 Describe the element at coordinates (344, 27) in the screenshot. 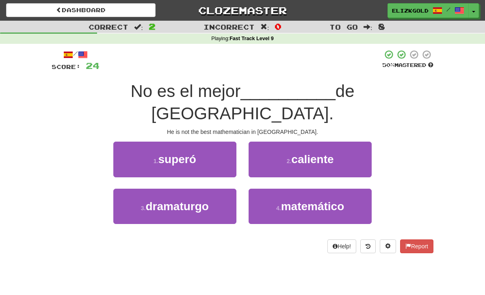

I see `span: To go` at that location.